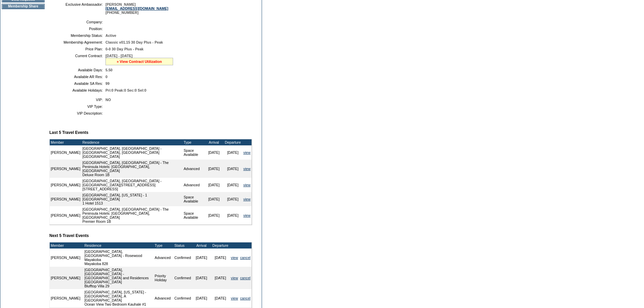 Image resolution: width=644 pixels, height=308 pixels. I want to click on td: Available Holidays:, so click(77, 90).